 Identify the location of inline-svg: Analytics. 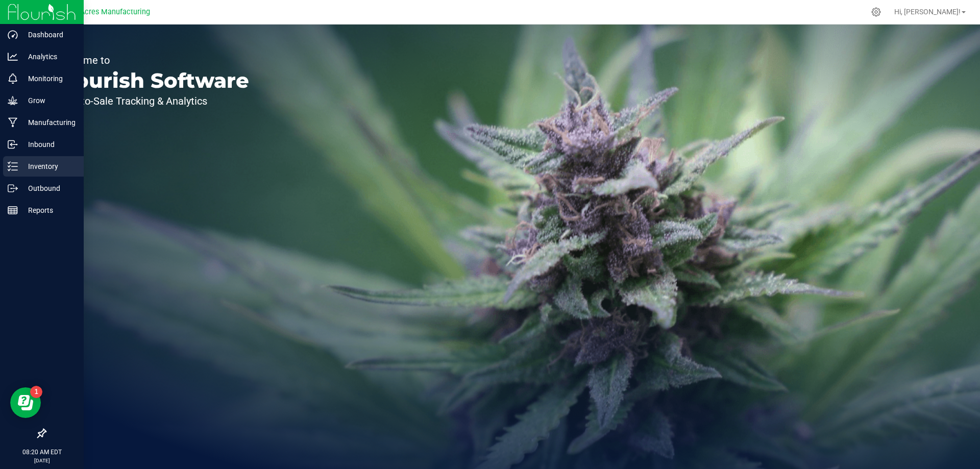
(13, 57).